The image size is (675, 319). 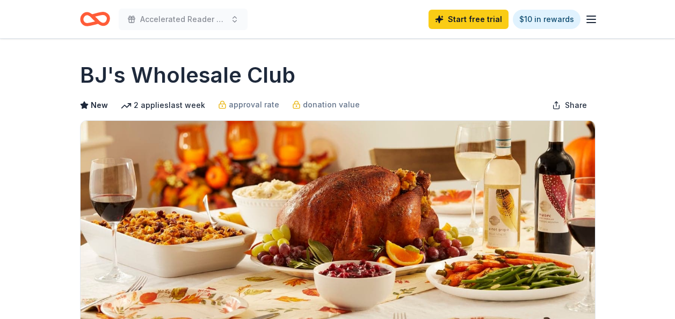 I want to click on span: donation value, so click(x=331, y=105).